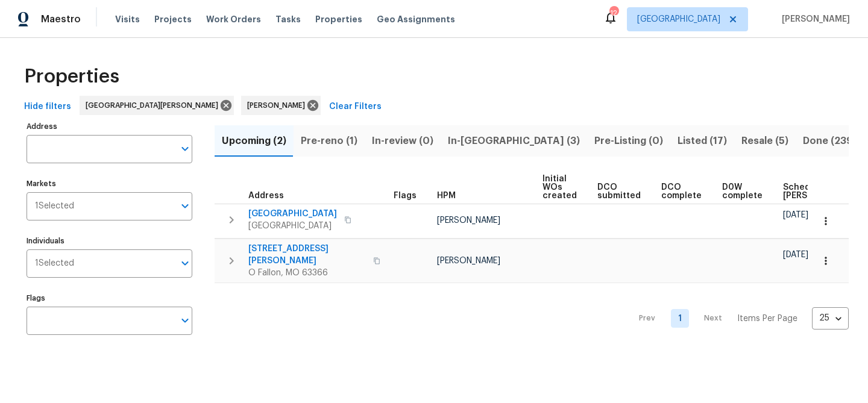 The image size is (868, 403). Describe the element at coordinates (355, 107) in the screenshot. I see `button: Clear Filters` at that location.